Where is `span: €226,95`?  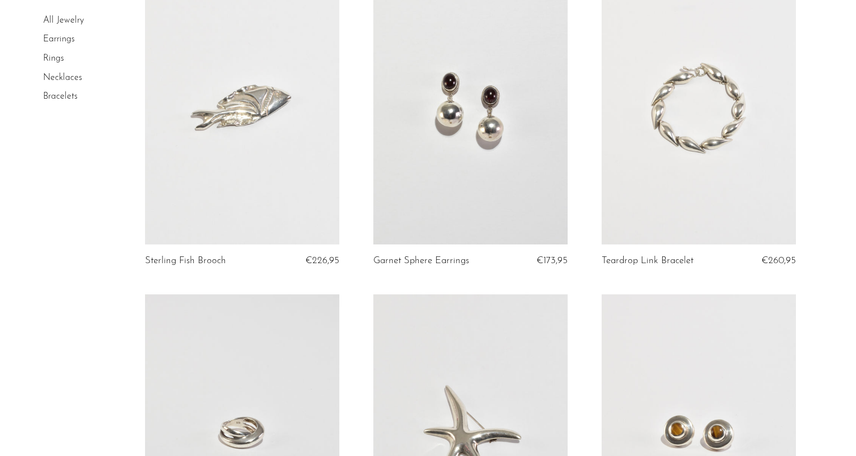
span: €226,95 is located at coordinates (322, 260).